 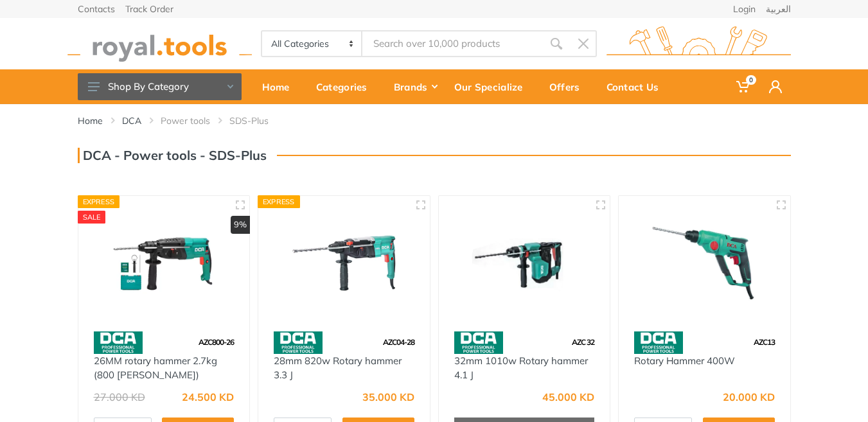 I want to click on a: Login, so click(x=744, y=9).